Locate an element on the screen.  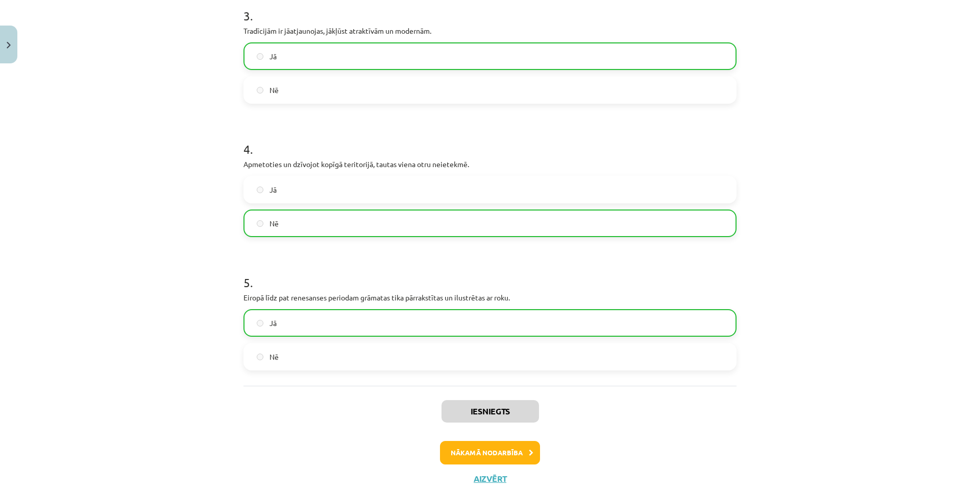
img: icon-close-lesson-0947bae3869378f0d4975bcd49f059093ad1ed9edebbc8119c70593378902aed.svg is located at coordinates (9, 45).